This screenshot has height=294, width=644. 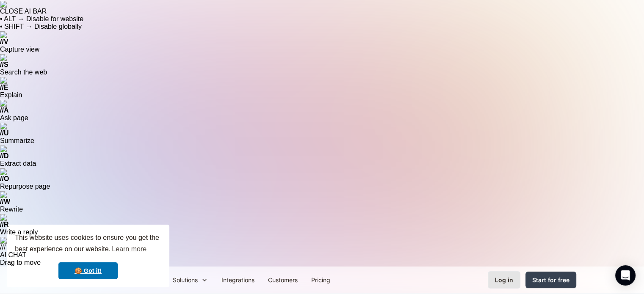 What do you see at coordinates (625, 276) in the screenshot?
I see `div: Open Intercom Messenger` at bounding box center [625, 276].